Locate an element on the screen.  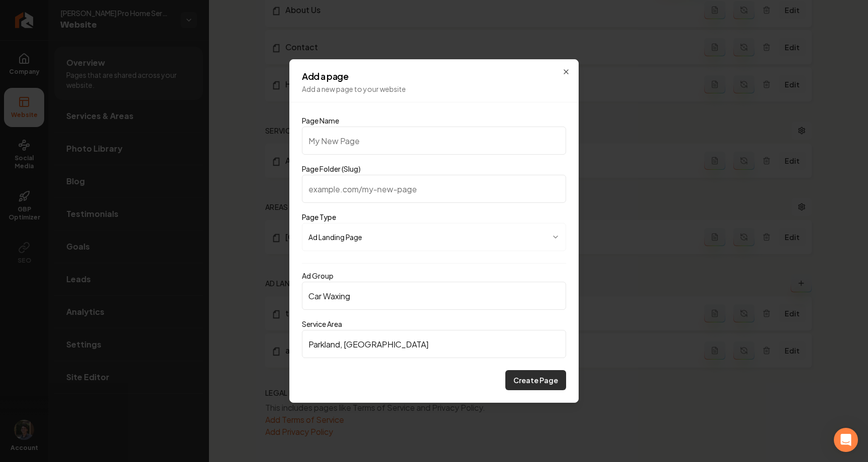
button: Create Page is located at coordinates (535, 380).